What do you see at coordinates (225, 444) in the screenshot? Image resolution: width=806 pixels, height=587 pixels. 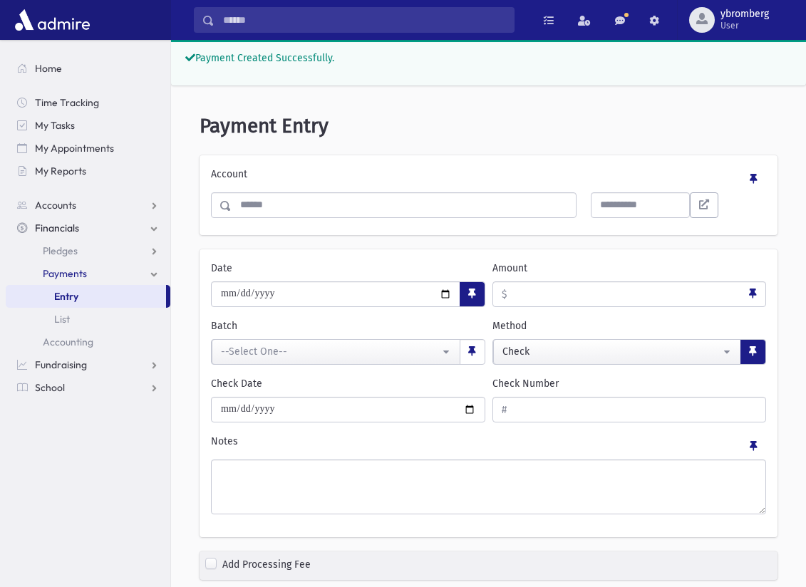 I see `label: Notes` at bounding box center [225, 444].